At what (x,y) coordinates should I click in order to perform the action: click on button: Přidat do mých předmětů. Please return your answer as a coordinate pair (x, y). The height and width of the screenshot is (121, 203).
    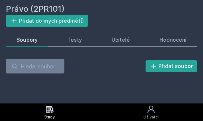
    Looking at the image, I should click on (47, 21).